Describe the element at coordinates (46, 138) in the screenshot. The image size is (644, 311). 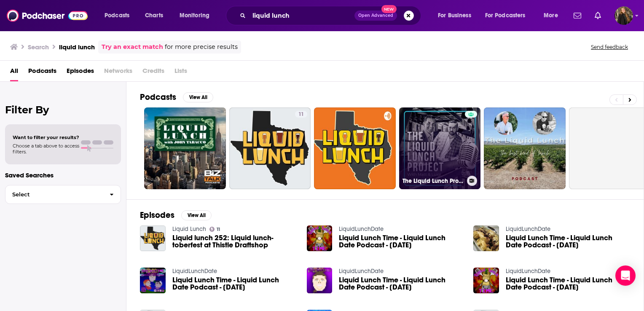
I see `span: Want to filter your results?` at that location.